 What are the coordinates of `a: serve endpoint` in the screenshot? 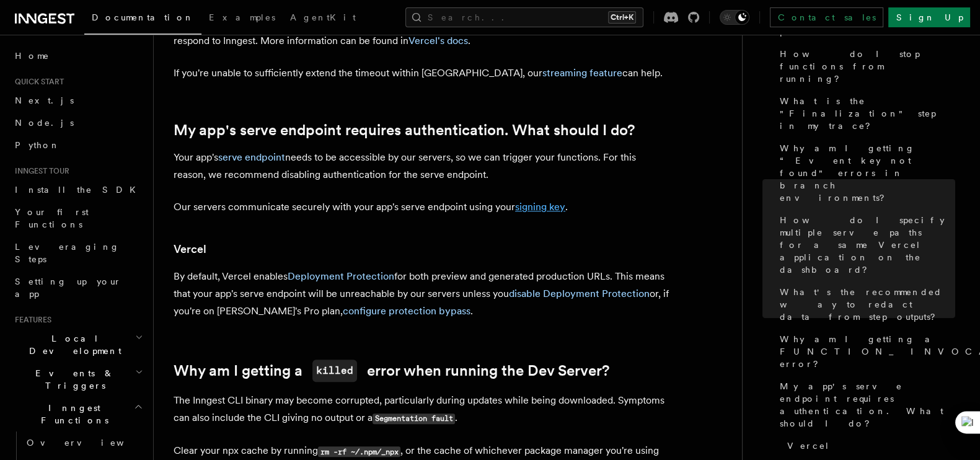 It's located at (251, 157).